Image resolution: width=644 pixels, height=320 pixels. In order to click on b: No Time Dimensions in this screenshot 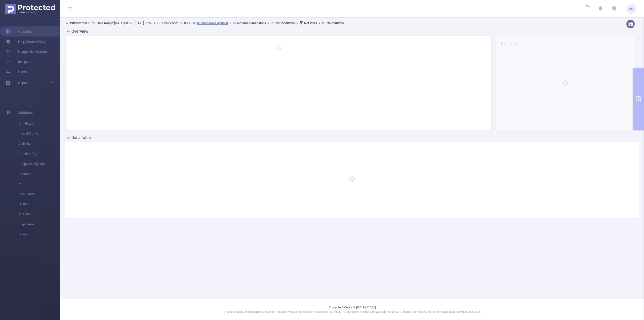, I will do `click(251, 23)`.